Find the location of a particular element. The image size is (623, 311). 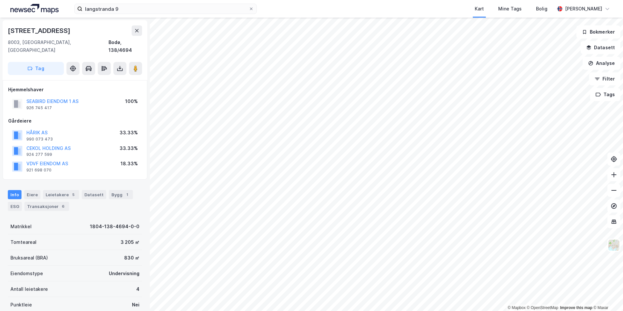

div: Antall leietakere is located at coordinates (29, 289).